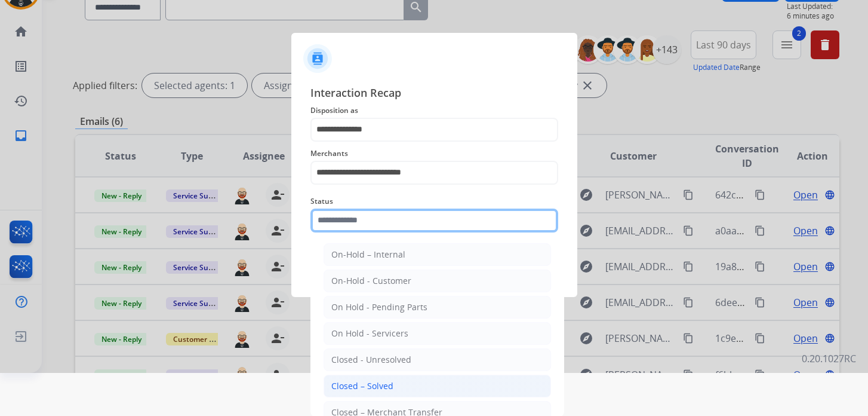 The height and width of the screenshot is (416, 868). I want to click on p: 0.20.1027RC, so click(829, 358).